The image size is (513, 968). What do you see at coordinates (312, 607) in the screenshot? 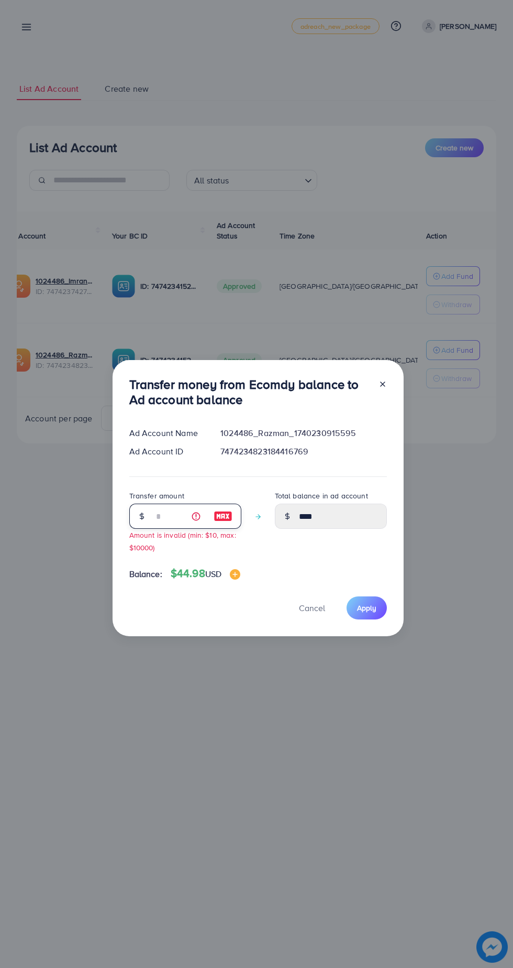
I see `button: Cancel` at bounding box center [312, 607].